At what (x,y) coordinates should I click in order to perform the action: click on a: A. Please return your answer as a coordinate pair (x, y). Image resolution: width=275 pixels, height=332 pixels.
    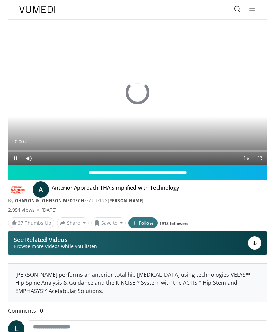
    Looking at the image, I should click on (41, 190).